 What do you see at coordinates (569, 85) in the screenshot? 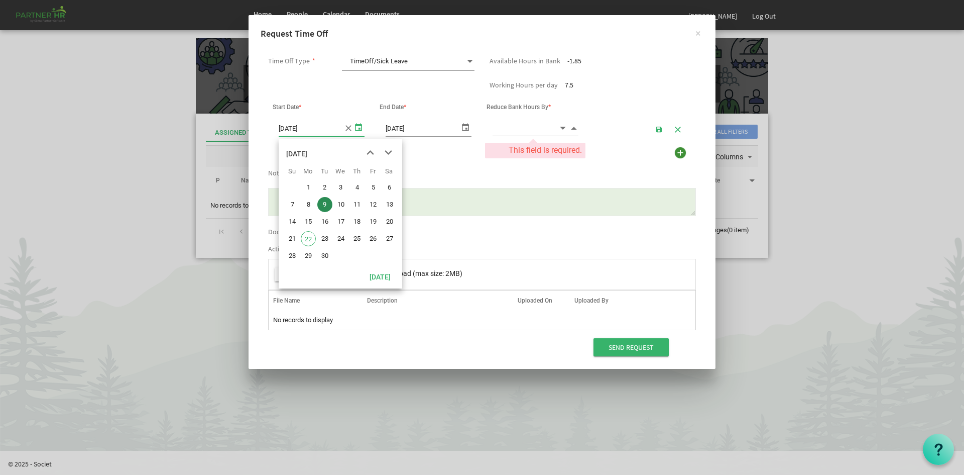
I see `span: 7.5` at bounding box center [569, 85].